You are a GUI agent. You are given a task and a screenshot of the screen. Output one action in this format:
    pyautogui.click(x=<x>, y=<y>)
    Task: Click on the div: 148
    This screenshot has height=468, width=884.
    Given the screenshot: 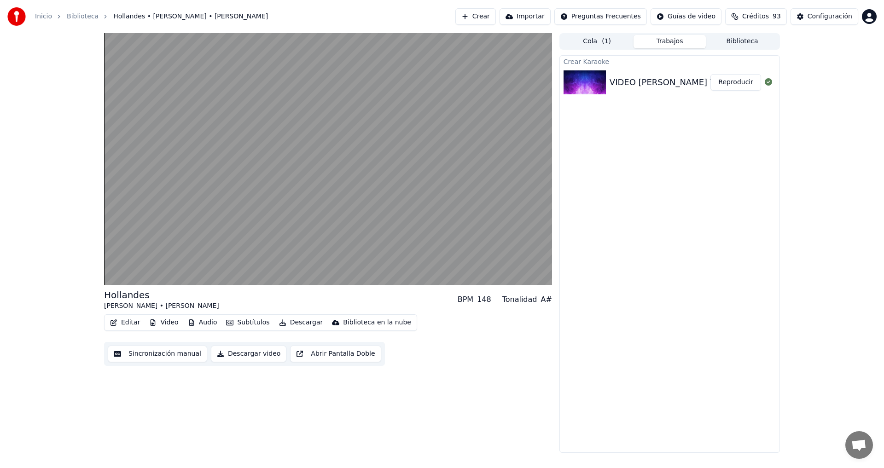 What is the action you would take?
    pyautogui.click(x=484, y=300)
    